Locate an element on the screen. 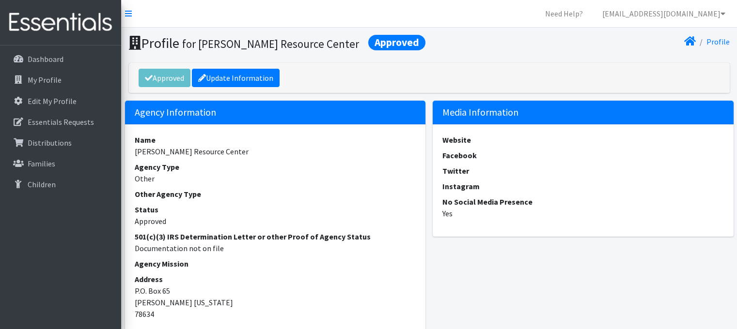 Image resolution: width=737 pixels, height=329 pixels. dt: Other Agency Type is located at coordinates (275, 194).